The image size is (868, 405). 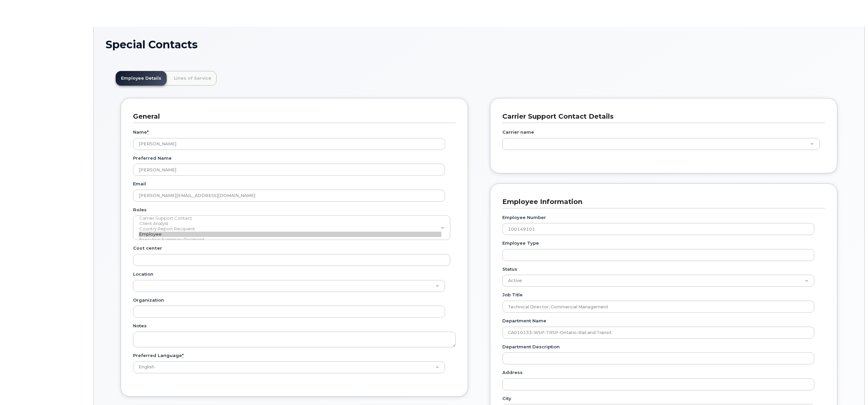 What do you see at coordinates (139, 183) in the screenshot?
I see `label: Email` at bounding box center [139, 183].